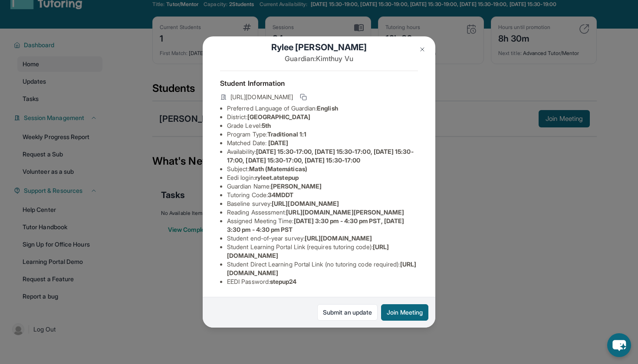 Image resolution: width=638 pixels, height=364 pixels. I want to click on li: Student Direct Learning Portal Link (no tutoring code required) :, so click(323, 269).